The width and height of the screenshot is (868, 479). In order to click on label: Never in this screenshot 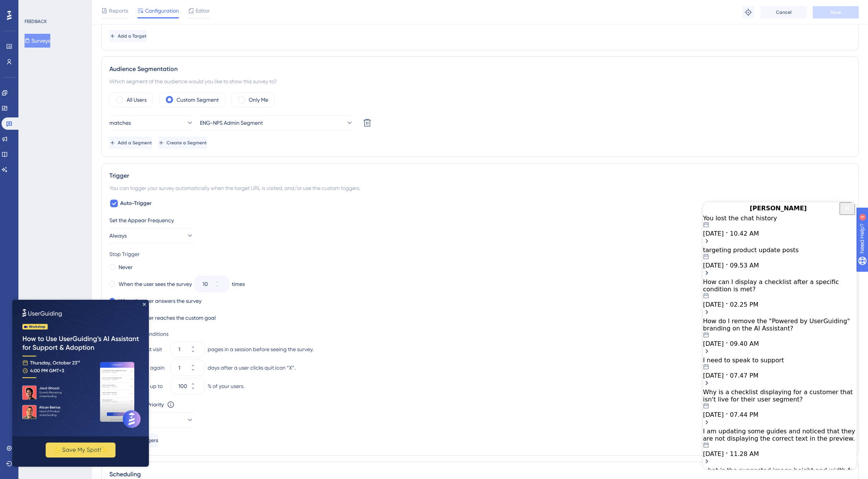, I will do `click(126, 267)`.